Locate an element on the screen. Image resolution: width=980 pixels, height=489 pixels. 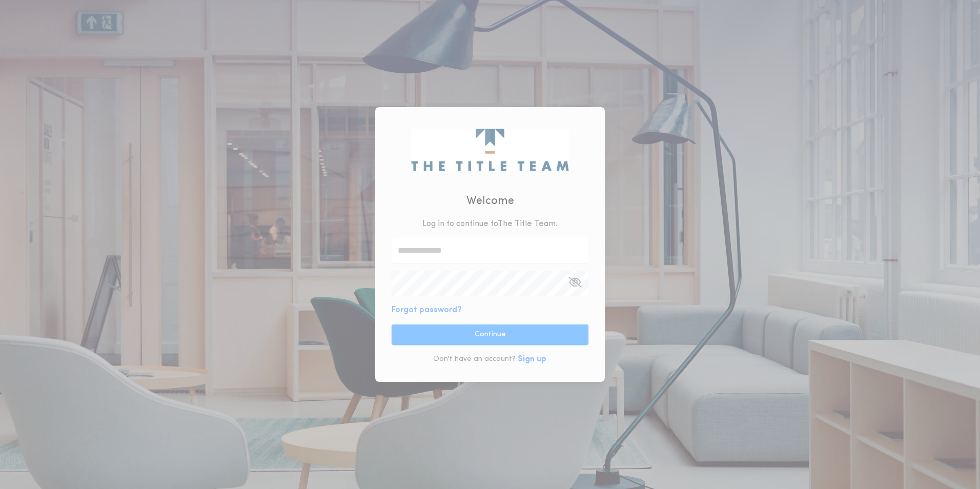
h2: Welcome is located at coordinates (490, 201).